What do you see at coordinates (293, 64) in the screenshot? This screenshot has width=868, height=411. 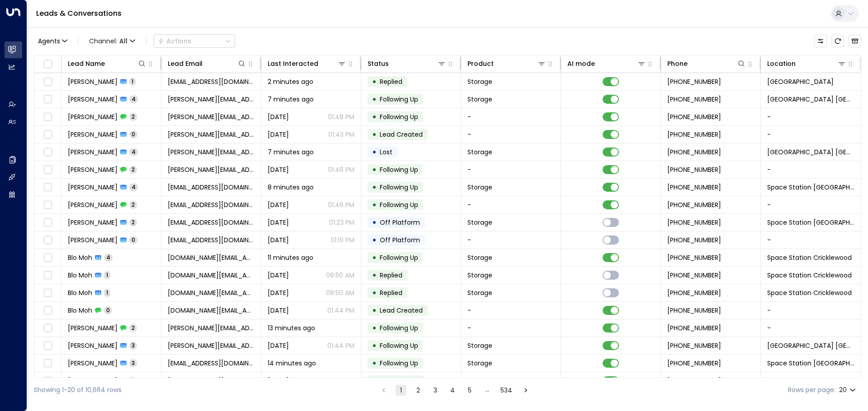 I see `div: Last Interacted` at bounding box center [293, 64].